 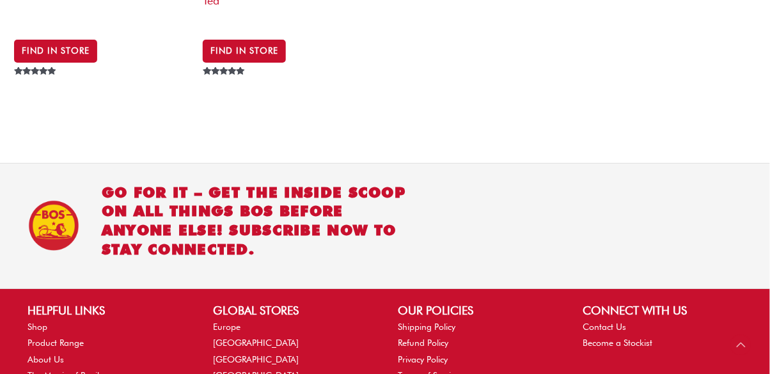 What do you see at coordinates (423, 343) in the screenshot?
I see `a: Refund Policy` at bounding box center [423, 343].